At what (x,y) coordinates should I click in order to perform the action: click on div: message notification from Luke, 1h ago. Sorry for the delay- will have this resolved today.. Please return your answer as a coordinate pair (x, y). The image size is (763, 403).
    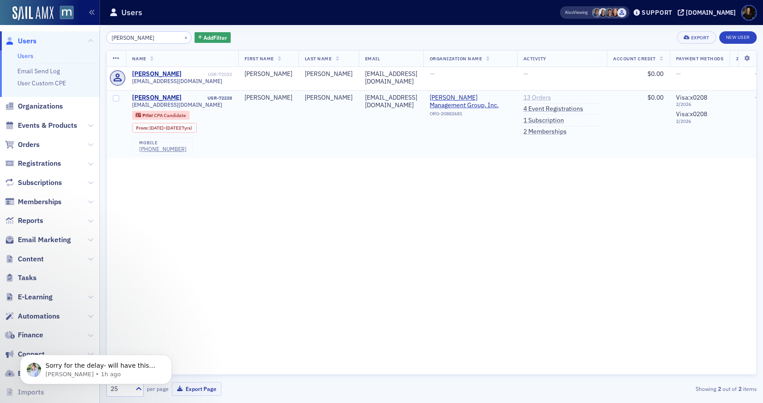
    Looking at the image, I should click on (89, 33).